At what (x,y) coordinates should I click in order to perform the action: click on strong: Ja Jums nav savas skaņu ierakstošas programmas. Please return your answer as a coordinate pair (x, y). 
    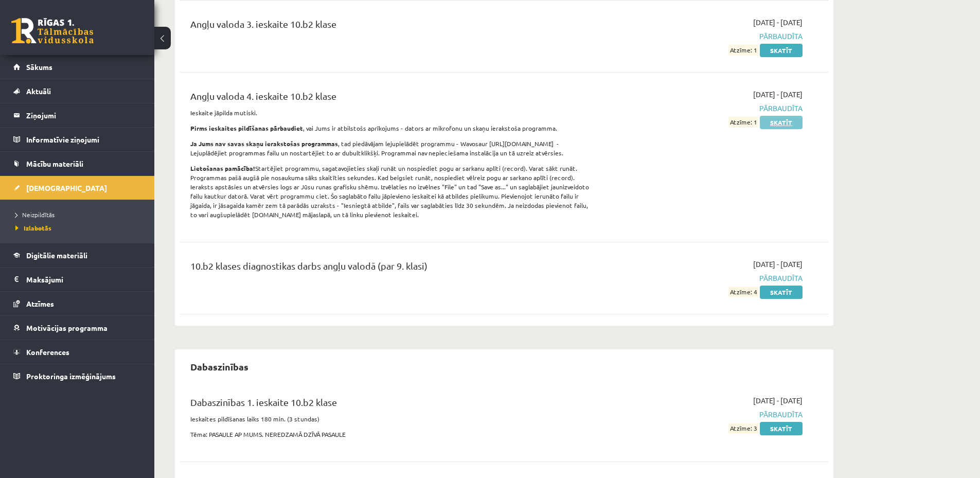
    Looking at the image, I should click on (264, 144).